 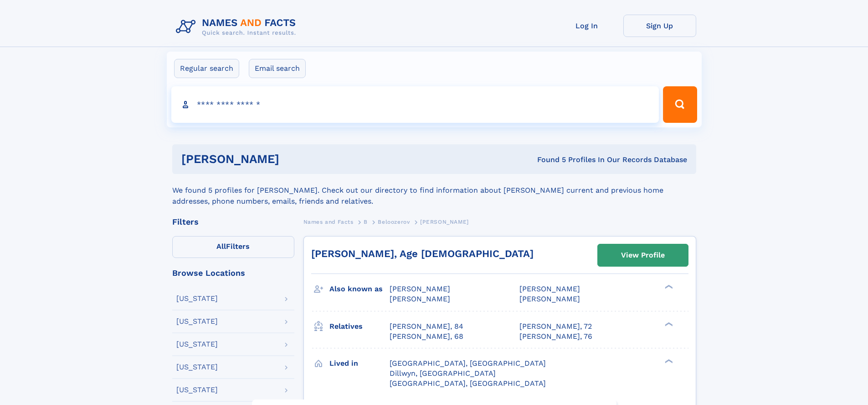 I want to click on a: View Profile, so click(x=643, y=255).